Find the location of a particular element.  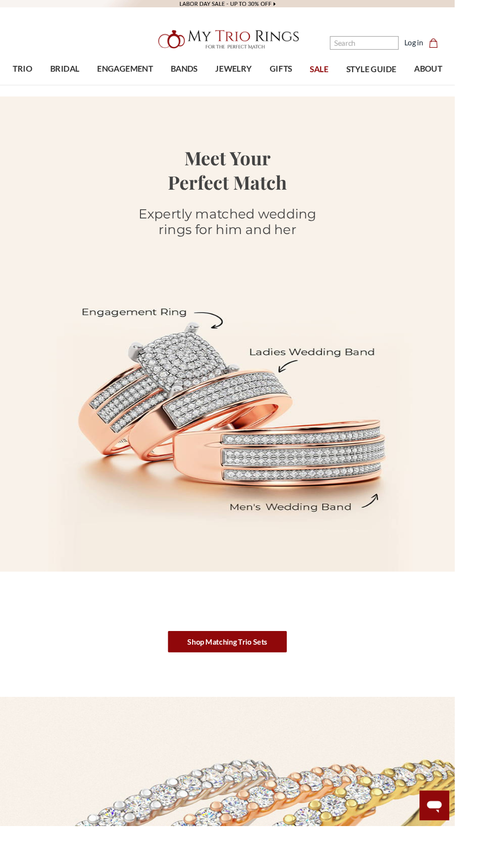

a: BRIDAL is located at coordinates (68, 73).